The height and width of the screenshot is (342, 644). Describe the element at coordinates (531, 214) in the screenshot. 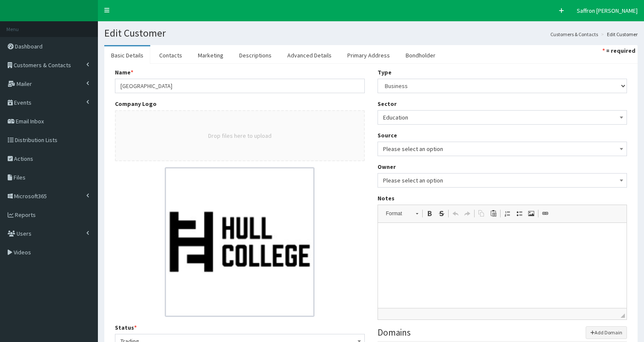

I see `a: Image` at that location.